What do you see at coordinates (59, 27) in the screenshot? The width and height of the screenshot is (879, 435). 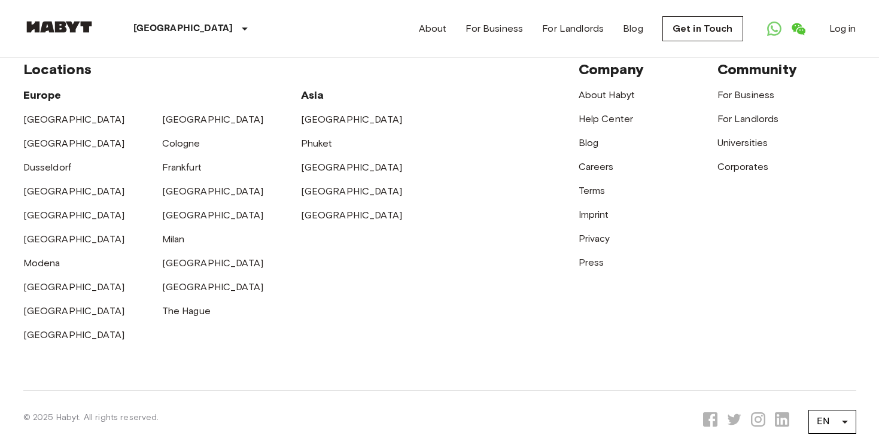 I see `img: Habyt` at bounding box center [59, 27].